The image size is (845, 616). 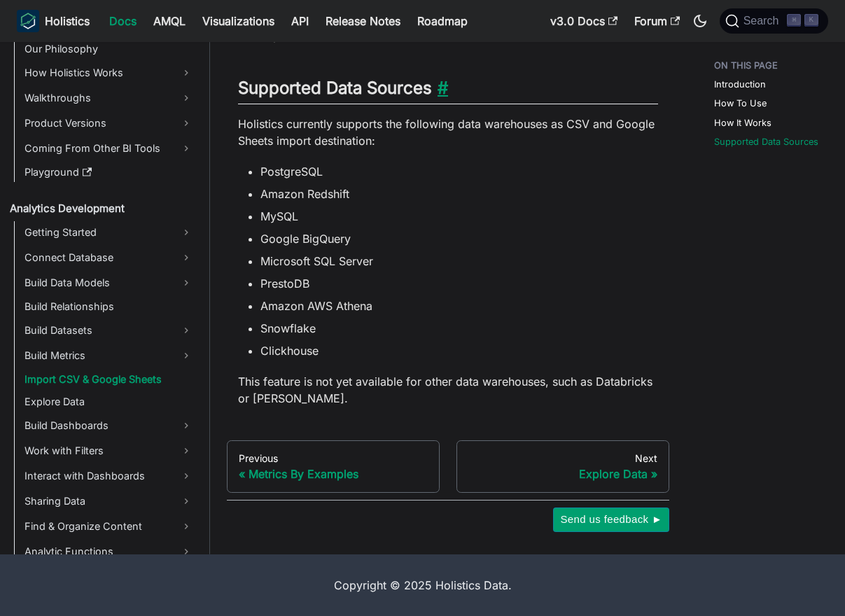 What do you see at coordinates (238, 21) in the screenshot?
I see `a: Visualizations` at bounding box center [238, 21].